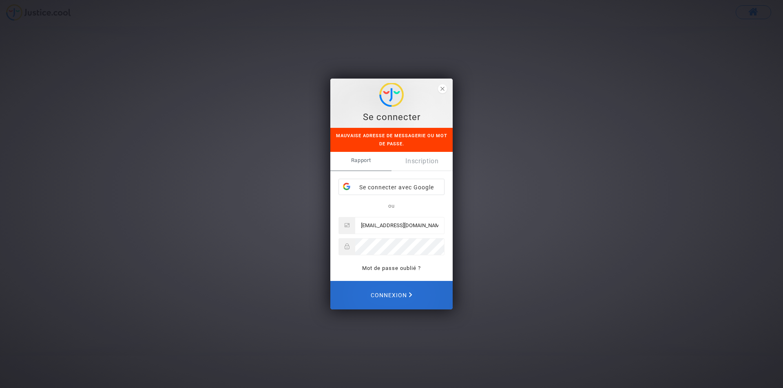 This screenshot has width=783, height=388. I want to click on font: Connexion, so click(388, 296).